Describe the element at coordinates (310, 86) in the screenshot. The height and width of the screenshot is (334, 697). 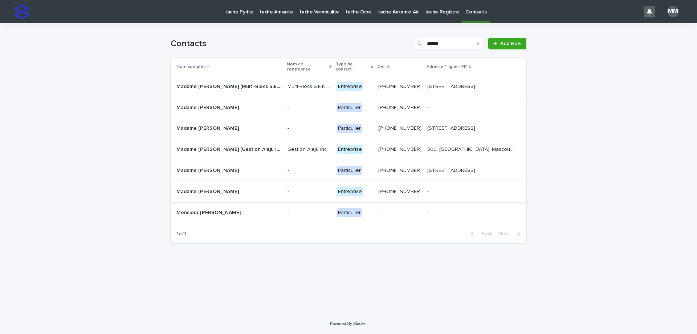
I see `p: Multi-Blocs S.E.N.C.` at that location.